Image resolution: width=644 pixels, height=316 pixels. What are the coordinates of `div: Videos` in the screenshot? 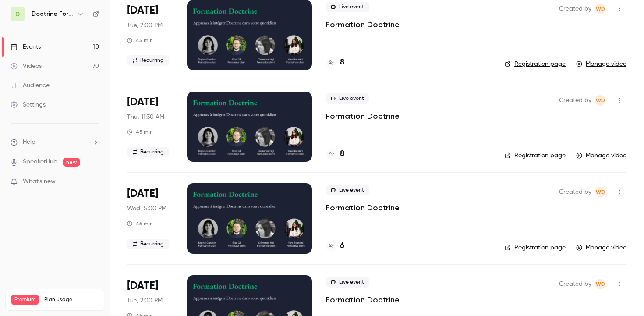 It's located at (26, 66).